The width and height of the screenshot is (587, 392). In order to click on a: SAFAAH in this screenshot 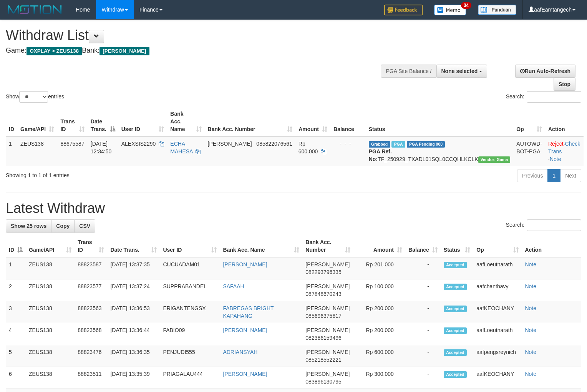, I will do `click(233, 286)`.